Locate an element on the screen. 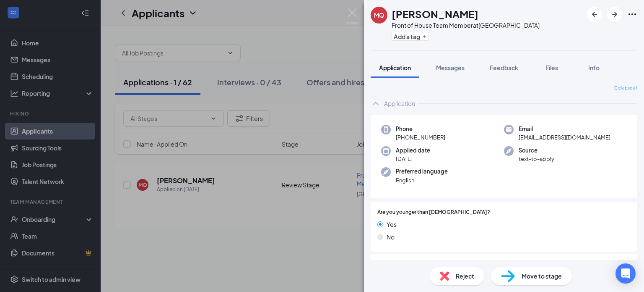 The height and width of the screenshot is (292, 644). div: Application is located at coordinates (400, 103).